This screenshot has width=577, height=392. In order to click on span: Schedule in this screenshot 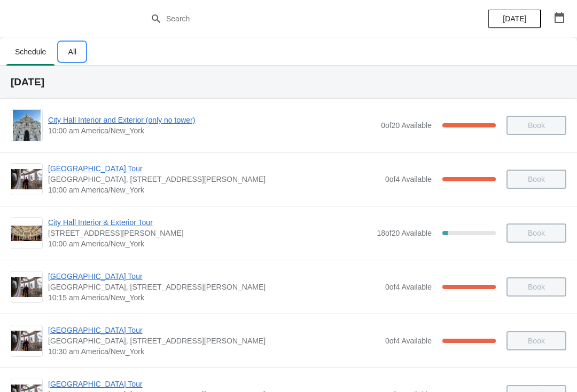, I will do `click(31, 52)`.